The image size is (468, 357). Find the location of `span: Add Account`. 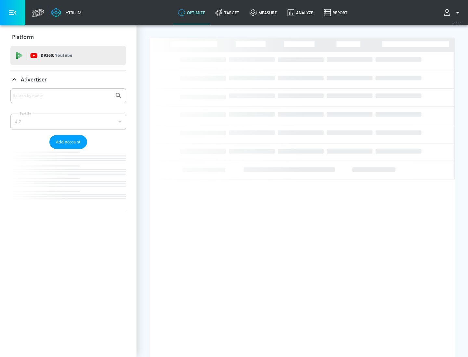

span: Add Account is located at coordinates (68, 142).